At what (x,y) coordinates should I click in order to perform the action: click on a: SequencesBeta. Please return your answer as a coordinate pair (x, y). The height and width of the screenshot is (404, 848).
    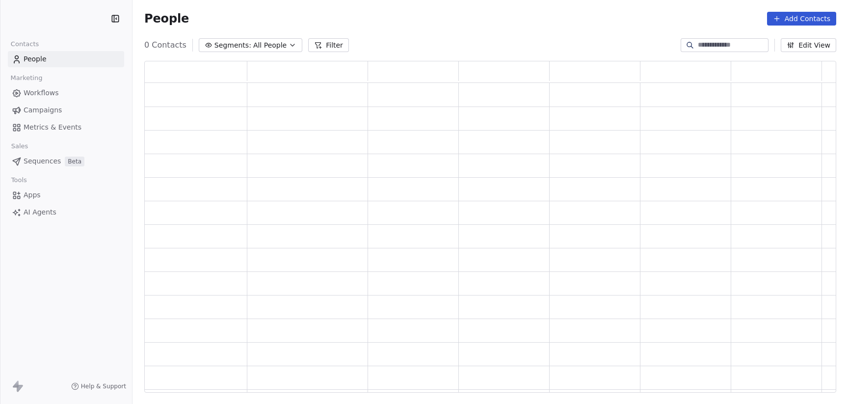
    Looking at the image, I should click on (66, 161).